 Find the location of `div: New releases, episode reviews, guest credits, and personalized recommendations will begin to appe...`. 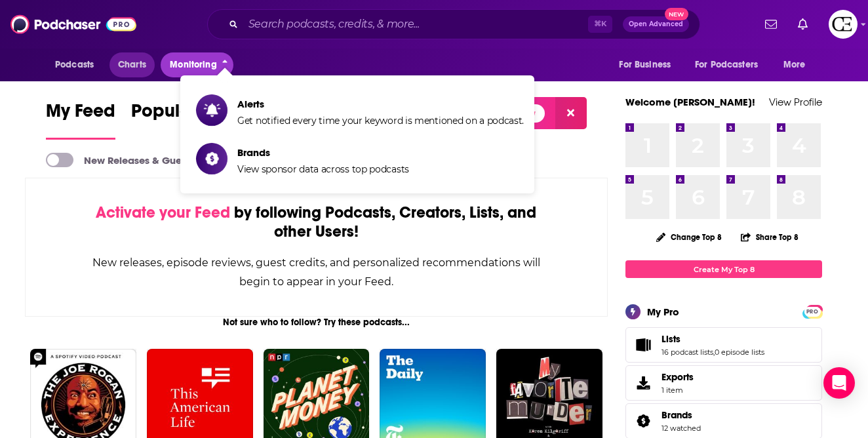

div: New releases, episode reviews, guest credits, and personalized recommendations will begin to appe... is located at coordinates (316, 272).